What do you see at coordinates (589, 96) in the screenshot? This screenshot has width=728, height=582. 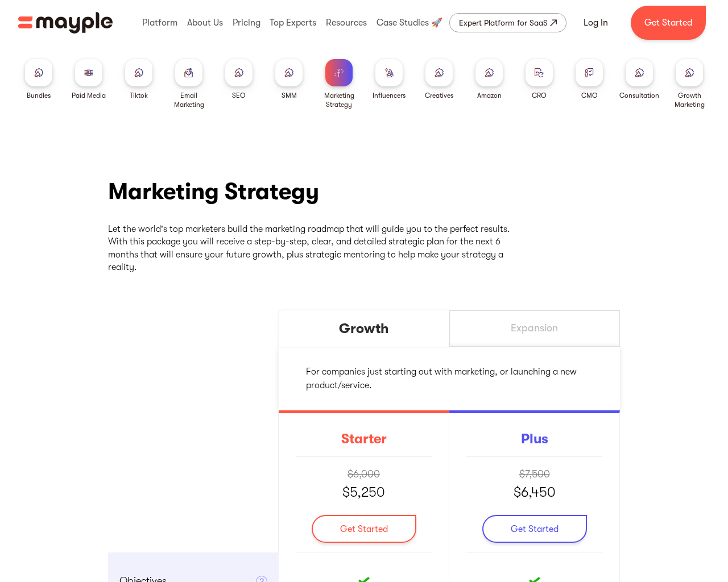 I see `div: CMO` at bounding box center [589, 96].